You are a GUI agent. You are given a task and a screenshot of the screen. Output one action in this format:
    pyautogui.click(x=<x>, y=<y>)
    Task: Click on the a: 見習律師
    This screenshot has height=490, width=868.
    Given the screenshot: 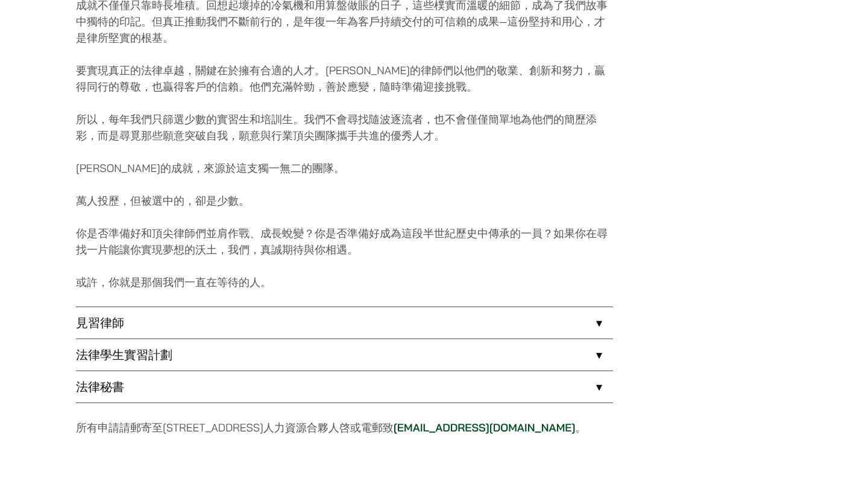 What is the action you would take?
    pyautogui.click(x=344, y=322)
    